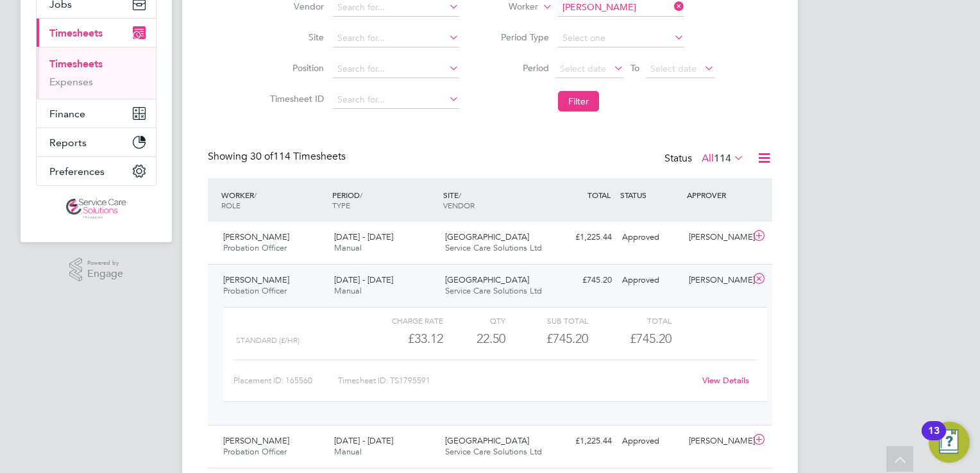  I want to click on span: 114 Timesheets, so click(298, 156).